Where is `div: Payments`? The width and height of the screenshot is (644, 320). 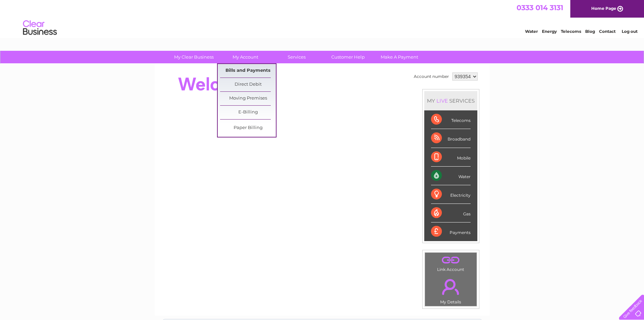 div: Payments is located at coordinates (451, 232).